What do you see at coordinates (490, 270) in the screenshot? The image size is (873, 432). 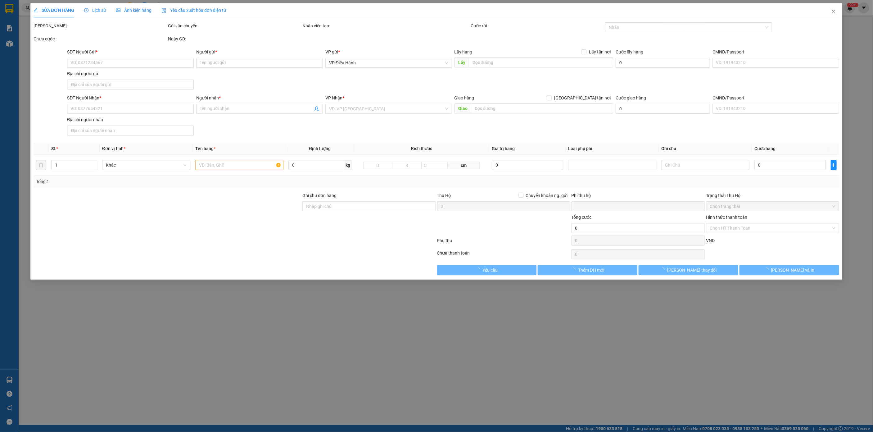 I see `span: Yêu cầu` at bounding box center [490, 270].